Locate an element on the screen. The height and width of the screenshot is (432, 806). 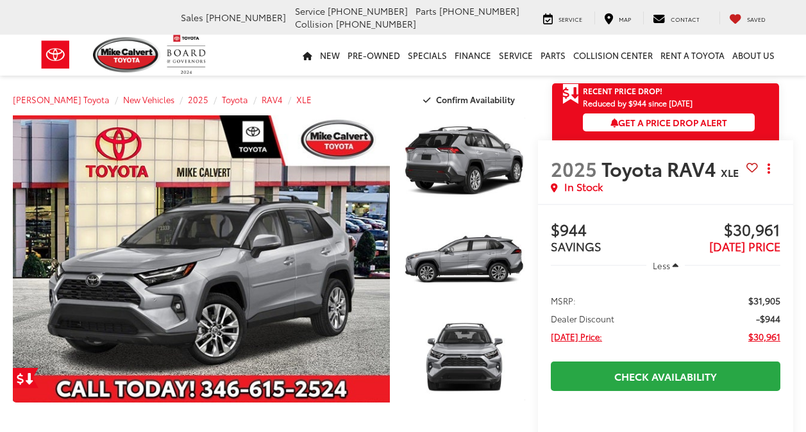
a: Collision Center is located at coordinates (613, 55).